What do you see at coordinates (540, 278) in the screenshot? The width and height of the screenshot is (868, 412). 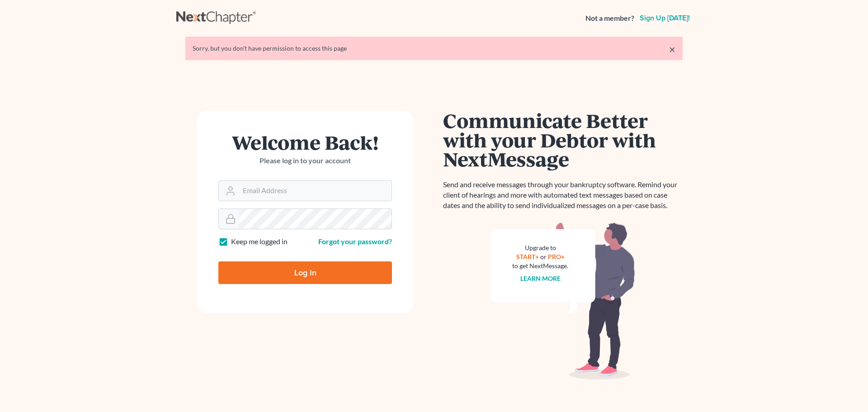 I see `a: Learn more` at bounding box center [540, 278].